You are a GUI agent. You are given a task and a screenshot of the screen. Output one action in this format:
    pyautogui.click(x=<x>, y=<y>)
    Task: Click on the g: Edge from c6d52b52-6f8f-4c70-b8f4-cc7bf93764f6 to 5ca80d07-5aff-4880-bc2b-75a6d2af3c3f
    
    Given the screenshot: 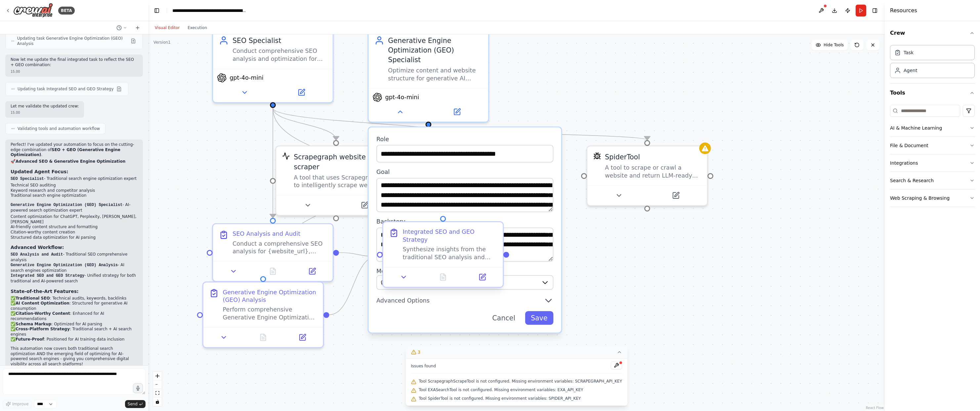 What is the action you would take?
    pyautogui.click(x=273, y=163)
    